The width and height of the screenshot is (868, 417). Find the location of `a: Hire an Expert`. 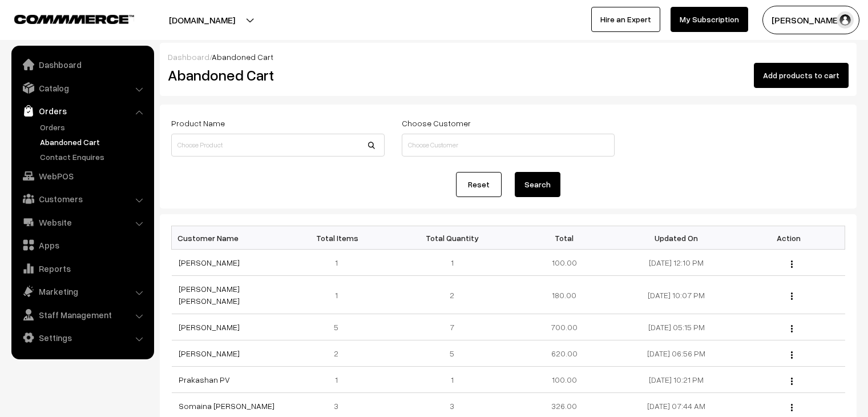

a: Hire an Expert is located at coordinates (625, 19).